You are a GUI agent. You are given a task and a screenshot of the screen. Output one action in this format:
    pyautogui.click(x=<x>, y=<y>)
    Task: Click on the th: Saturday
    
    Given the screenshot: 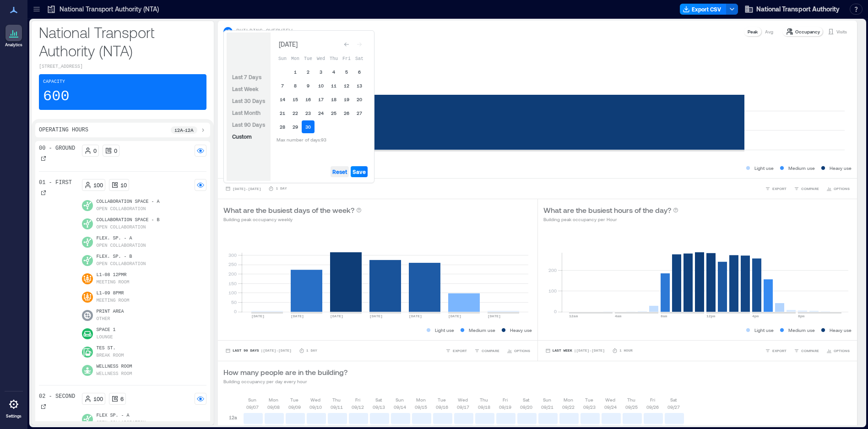 What is the action you would take?
    pyautogui.click(x=359, y=58)
    